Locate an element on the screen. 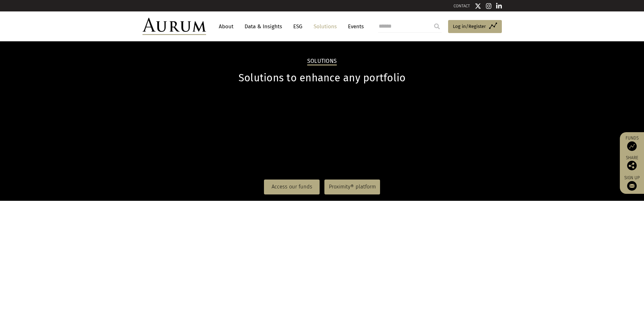 This screenshot has height=326, width=644. h2: Solutions is located at coordinates (322, 62).